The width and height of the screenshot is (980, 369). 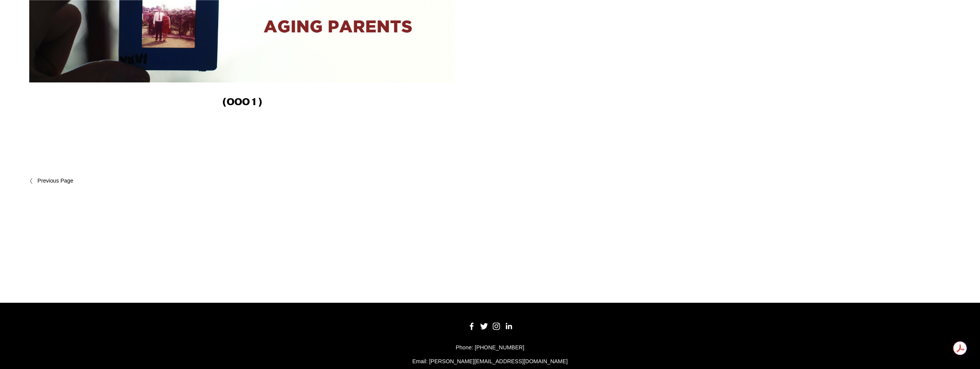 What do you see at coordinates (496, 326) in the screenshot?
I see `a: Instagram` at bounding box center [496, 326].